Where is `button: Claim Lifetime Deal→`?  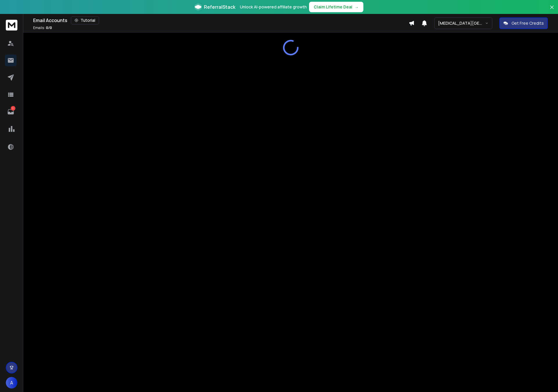
button: Claim Lifetime Deal→ is located at coordinates (336, 7).